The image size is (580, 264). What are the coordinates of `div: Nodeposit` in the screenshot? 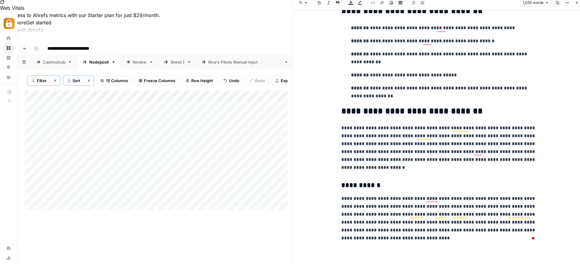 It's located at (99, 62).